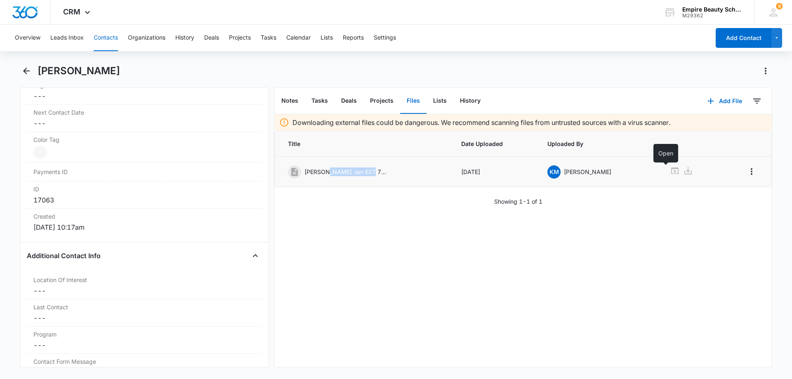 The image size is (792, 379). Describe the element at coordinates (144, 91) in the screenshot. I see `div: Tags---` at that location.